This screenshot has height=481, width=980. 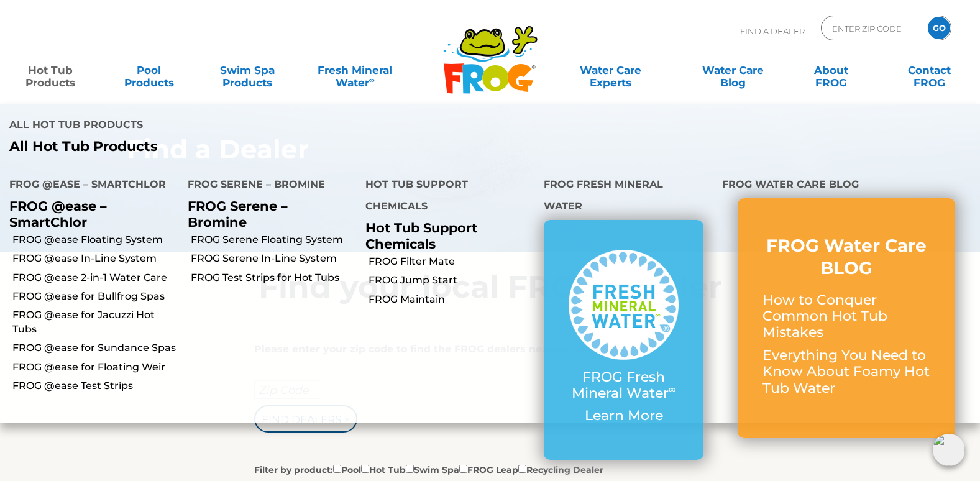 I want to click on a: FROG @ease In-Line System, so click(x=95, y=259).